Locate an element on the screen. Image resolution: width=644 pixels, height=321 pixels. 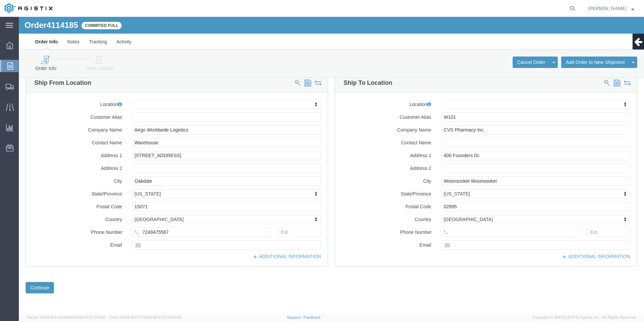
a: Feedback is located at coordinates (312, 317).